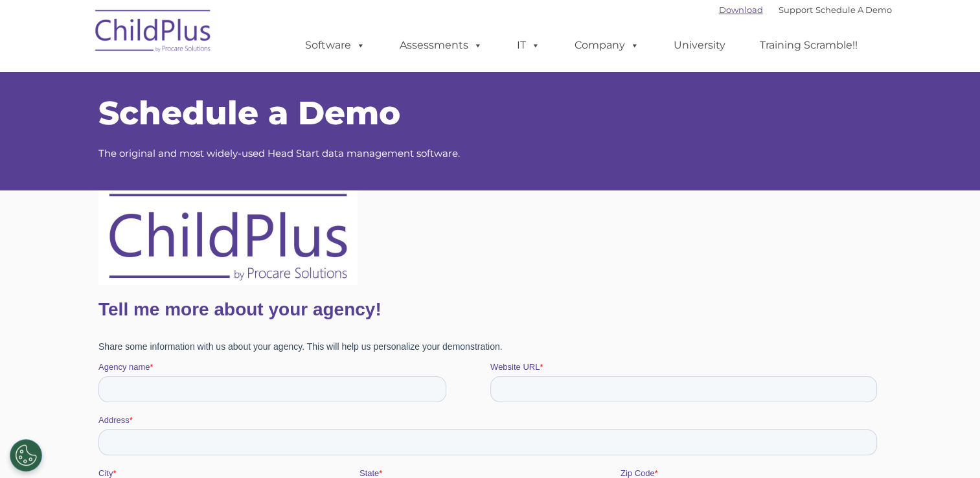  Describe the element at coordinates (335, 45) in the screenshot. I see `a: Software` at that location.